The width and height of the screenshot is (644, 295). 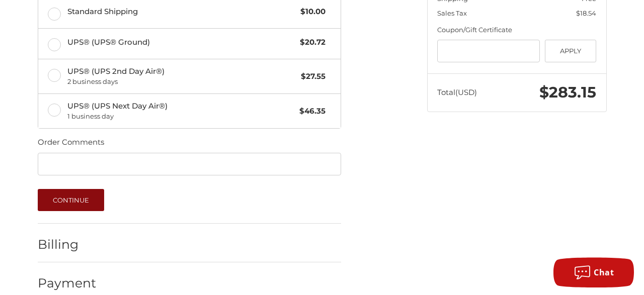 I want to click on span: $10.00, so click(x=311, y=12).